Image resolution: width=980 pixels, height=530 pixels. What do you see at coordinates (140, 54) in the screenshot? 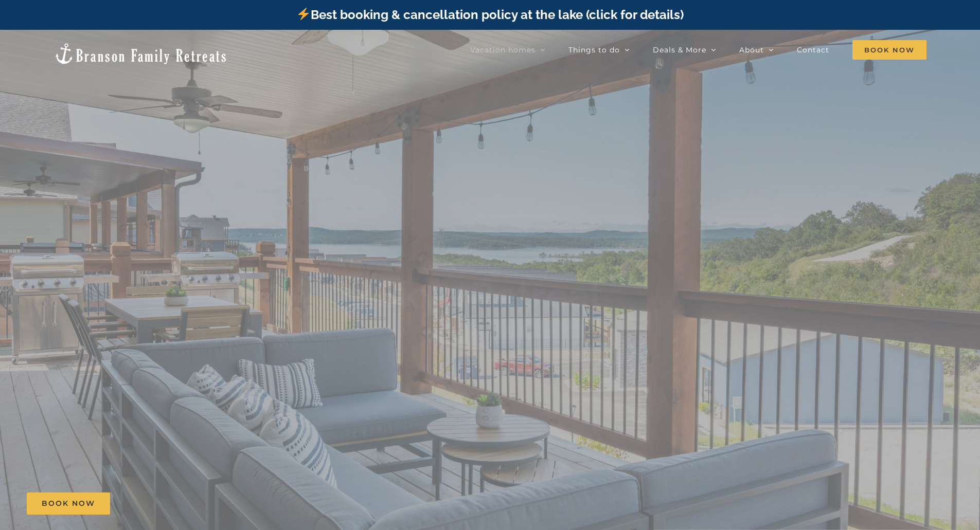
I see `img: Branson Family Retreats Logo` at bounding box center [140, 54].